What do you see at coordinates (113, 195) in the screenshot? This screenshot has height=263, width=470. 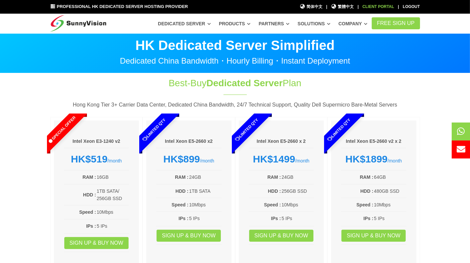 I see `td: 1TB SATA/ 256GB SSD` at bounding box center [113, 195].